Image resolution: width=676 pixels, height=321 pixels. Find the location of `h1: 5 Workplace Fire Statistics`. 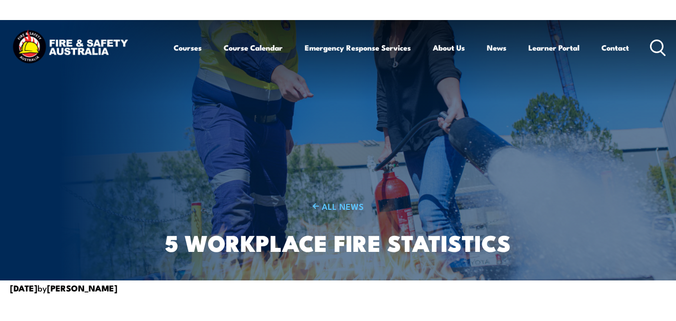

h1: 5 Workplace Fire Statistics is located at coordinates (338, 242).